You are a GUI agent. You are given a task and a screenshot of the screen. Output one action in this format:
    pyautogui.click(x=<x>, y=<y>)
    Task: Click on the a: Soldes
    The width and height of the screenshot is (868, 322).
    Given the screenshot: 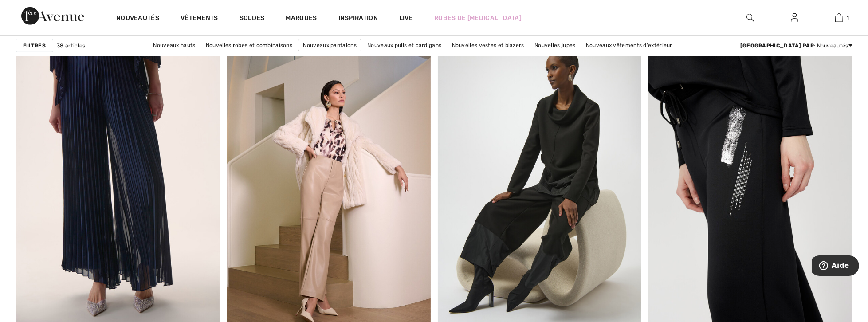 What is the action you would take?
    pyautogui.click(x=252, y=19)
    